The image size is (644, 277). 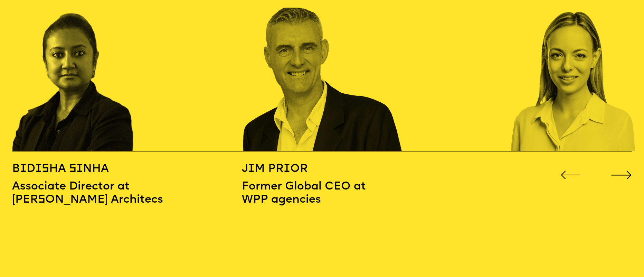 What do you see at coordinates (621, 172) in the screenshot?
I see `button: Go to next slide` at bounding box center [621, 172].